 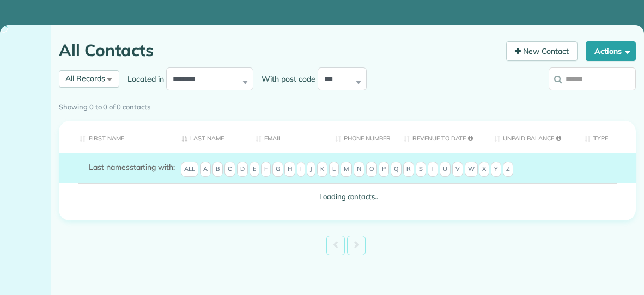 I want to click on span: R, so click(x=409, y=169).